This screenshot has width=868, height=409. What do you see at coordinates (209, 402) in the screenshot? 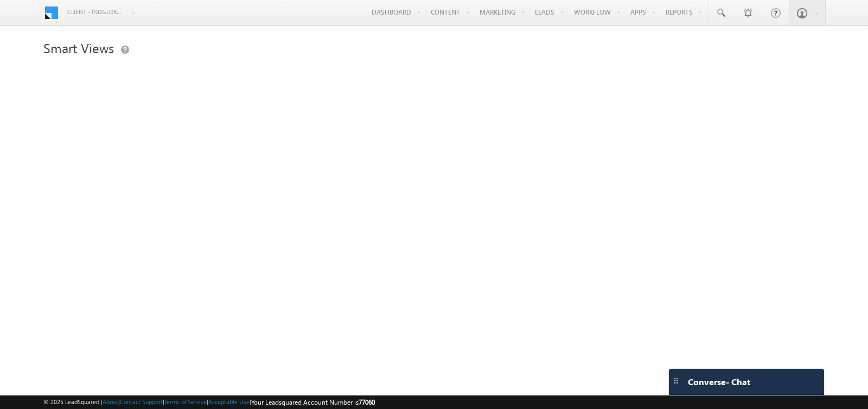
I see `span: © 2025 LeadSquared | | | | |` at bounding box center [209, 402].